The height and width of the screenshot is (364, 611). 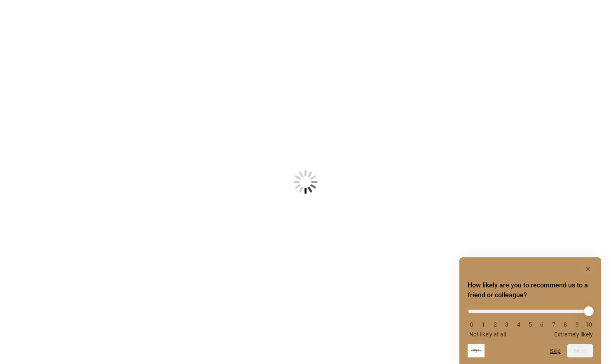 What do you see at coordinates (495, 324) in the screenshot?
I see `li: 2` at bounding box center [495, 324].